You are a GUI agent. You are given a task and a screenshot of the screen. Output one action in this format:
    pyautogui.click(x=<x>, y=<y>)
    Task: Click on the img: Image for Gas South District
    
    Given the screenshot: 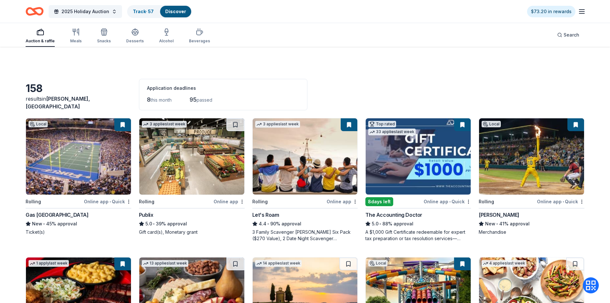 What is the action you would take?
    pyautogui.click(x=78, y=156)
    